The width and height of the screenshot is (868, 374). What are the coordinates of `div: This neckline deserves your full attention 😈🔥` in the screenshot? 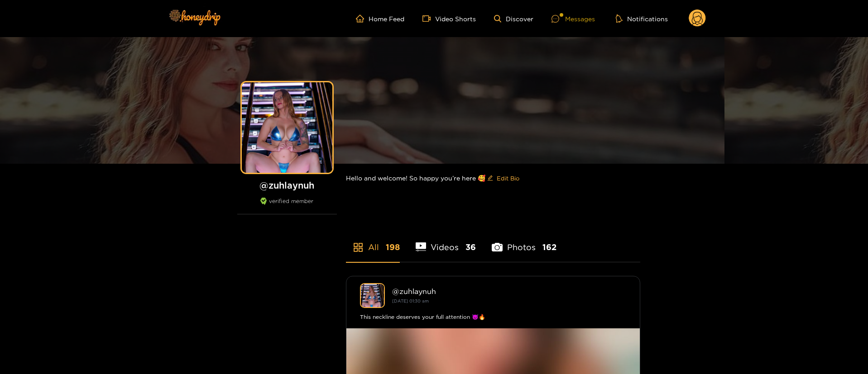 It's located at (493, 317).